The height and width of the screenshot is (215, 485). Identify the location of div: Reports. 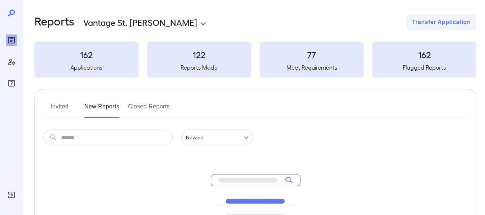
(11, 40).